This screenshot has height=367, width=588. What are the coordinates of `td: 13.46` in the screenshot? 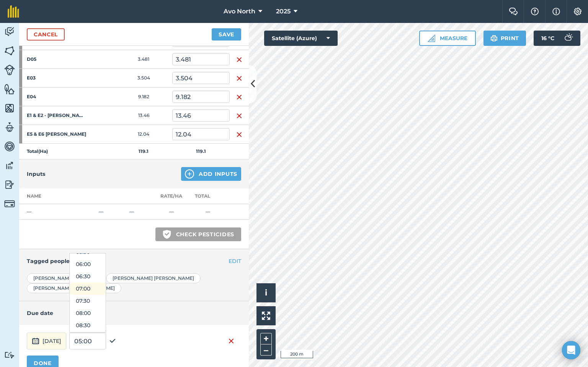 It's located at (144, 115).